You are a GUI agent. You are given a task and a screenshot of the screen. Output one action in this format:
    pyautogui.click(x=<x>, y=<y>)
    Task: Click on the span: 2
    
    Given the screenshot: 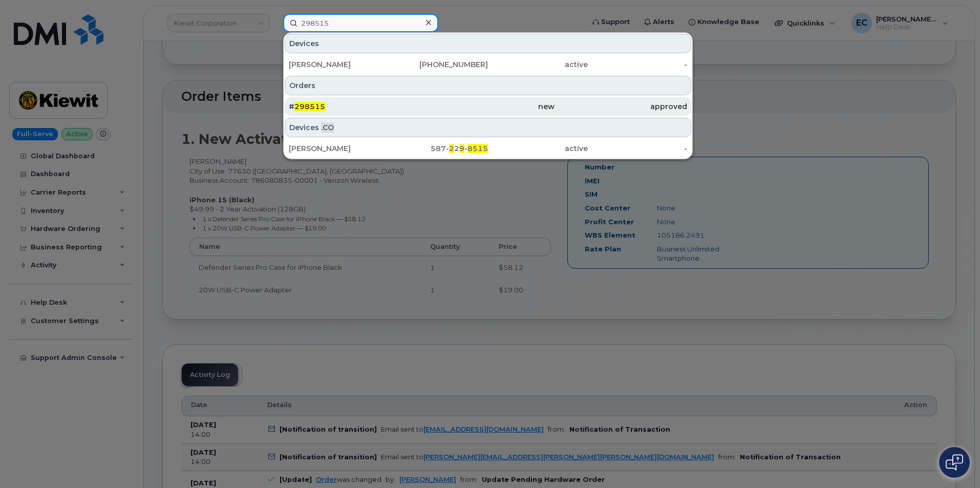 What is the action you would take?
    pyautogui.click(x=452, y=148)
    